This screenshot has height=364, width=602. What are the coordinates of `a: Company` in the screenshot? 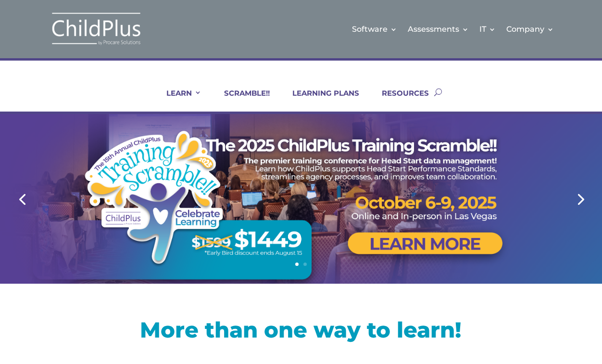 It's located at (530, 29).